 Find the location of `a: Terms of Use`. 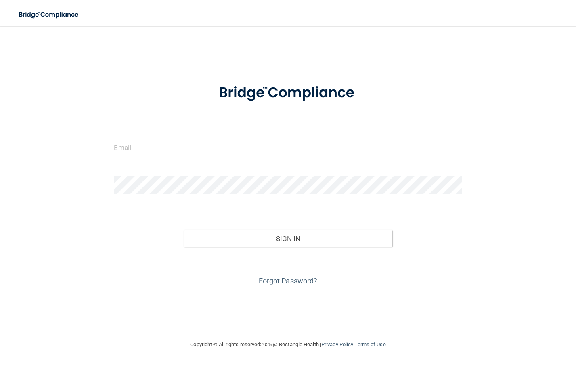

a: Terms of Use is located at coordinates (370, 345).